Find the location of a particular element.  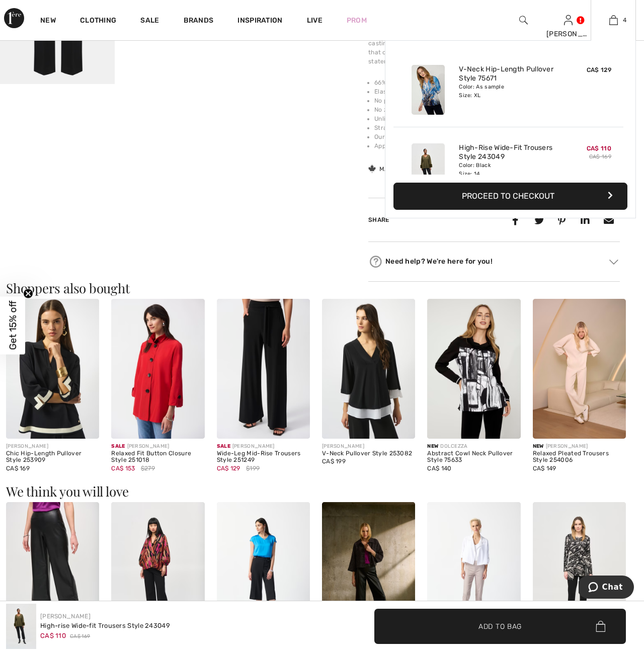

li: Elastic waist is located at coordinates (497, 91).